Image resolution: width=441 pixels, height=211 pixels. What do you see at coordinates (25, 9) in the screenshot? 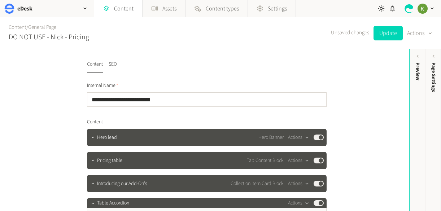
I see `h2: eDesk` at bounding box center [25, 9].